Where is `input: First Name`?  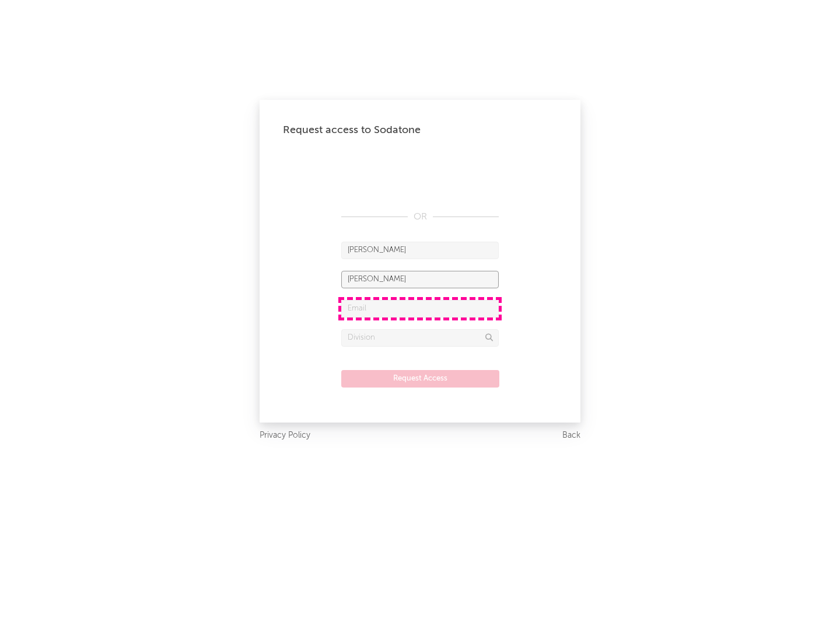
input: First Name is located at coordinates (420, 250).